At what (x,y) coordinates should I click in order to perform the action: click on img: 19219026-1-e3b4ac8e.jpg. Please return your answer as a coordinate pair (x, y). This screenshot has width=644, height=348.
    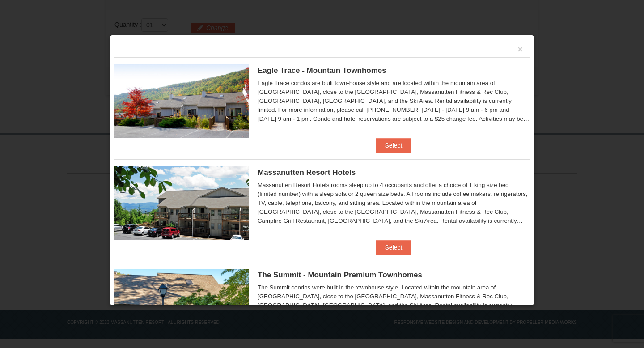
    Looking at the image, I should click on (181, 203).